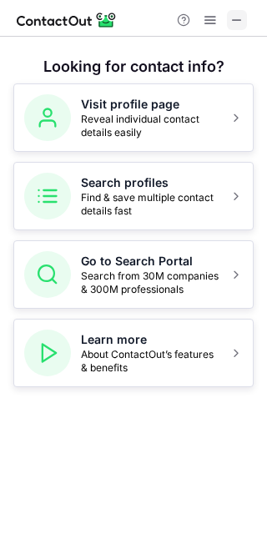 The image size is (267, 534). What do you see at coordinates (67, 20) in the screenshot?
I see `img: ContactOut v5.3.10` at bounding box center [67, 20].